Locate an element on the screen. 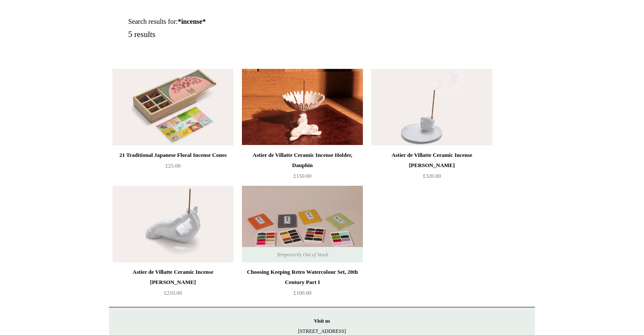  a: 21 Traditional Japanese Floral Incense Cones 21 Traditional Japanese Floral Incense Cones is located at coordinates (173, 107).